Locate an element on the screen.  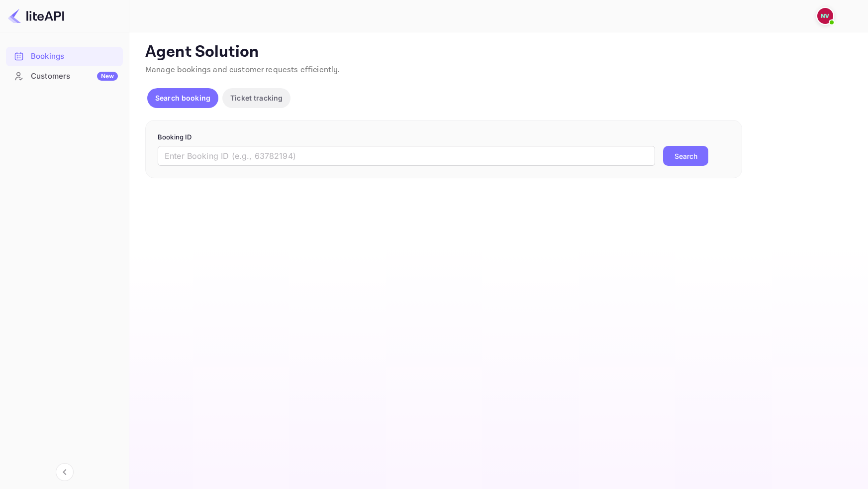
div: New is located at coordinates (107, 76).